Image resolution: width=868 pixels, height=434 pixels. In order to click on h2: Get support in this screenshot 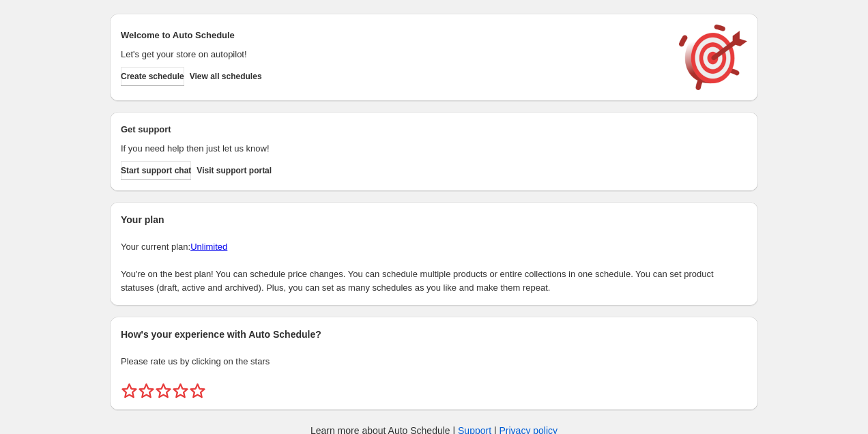, I will do `click(394, 130)`.